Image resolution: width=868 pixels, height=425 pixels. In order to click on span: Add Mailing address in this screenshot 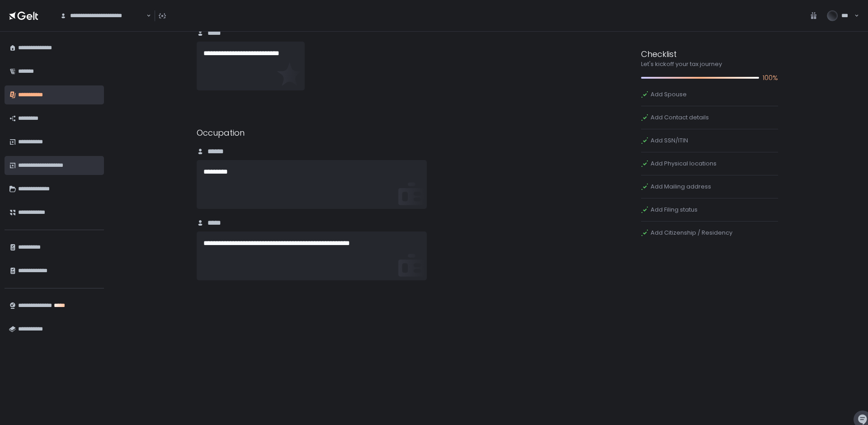, I will do `click(681, 187)`.